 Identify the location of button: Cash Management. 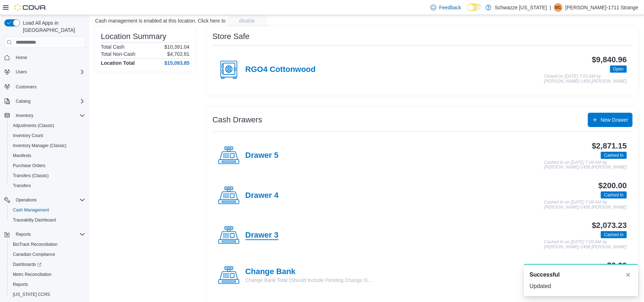
(48, 210).